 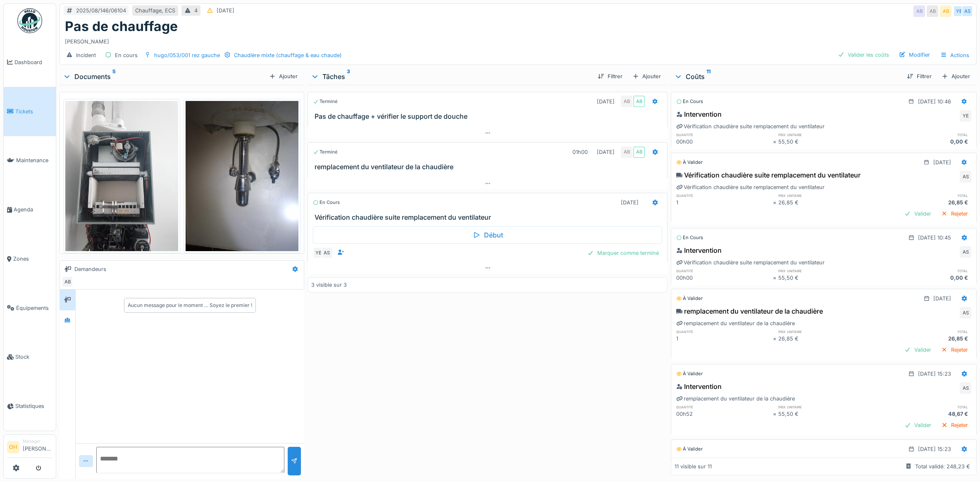 I want to click on span: Équipements, so click(x=34, y=308).